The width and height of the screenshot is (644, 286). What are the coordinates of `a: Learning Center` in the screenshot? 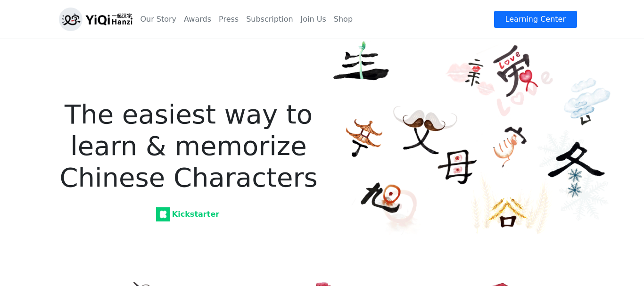 It's located at (536, 19).